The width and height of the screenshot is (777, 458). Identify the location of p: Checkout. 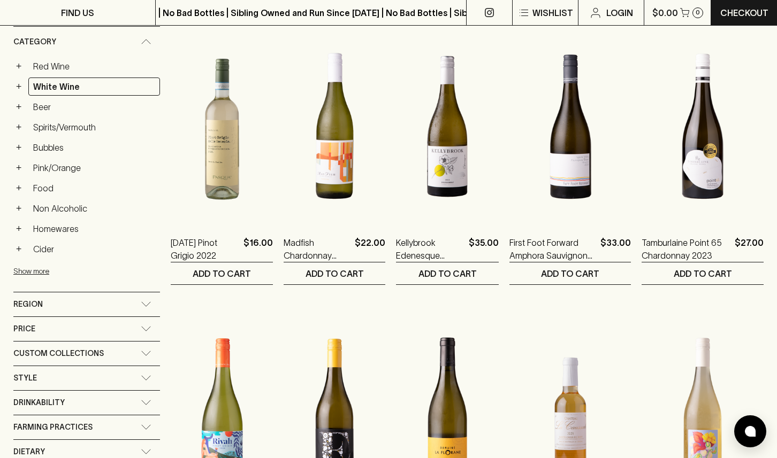
(744, 13).